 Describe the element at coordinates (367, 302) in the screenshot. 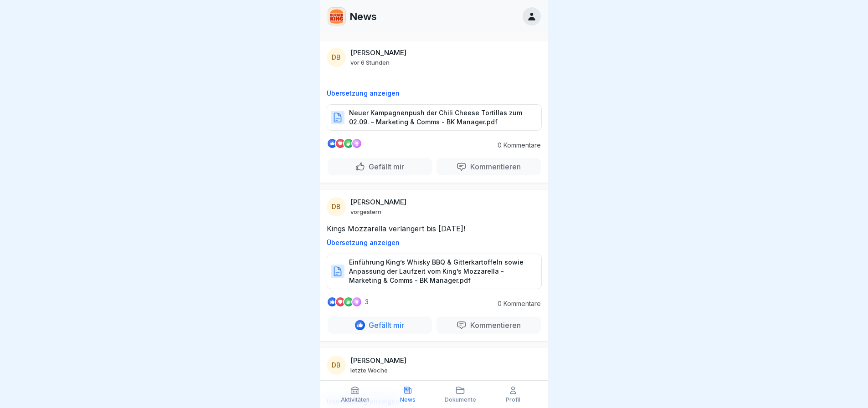

I see `p: 3` at that location.